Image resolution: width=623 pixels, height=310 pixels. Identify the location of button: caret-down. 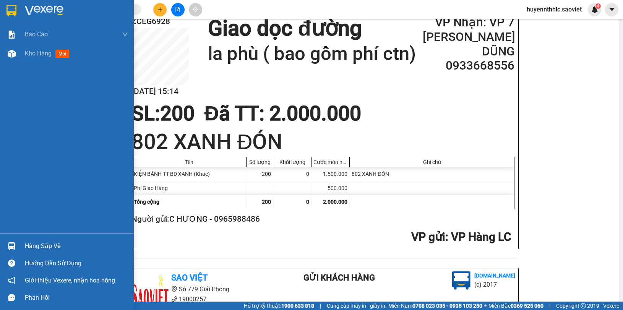
(612, 10).